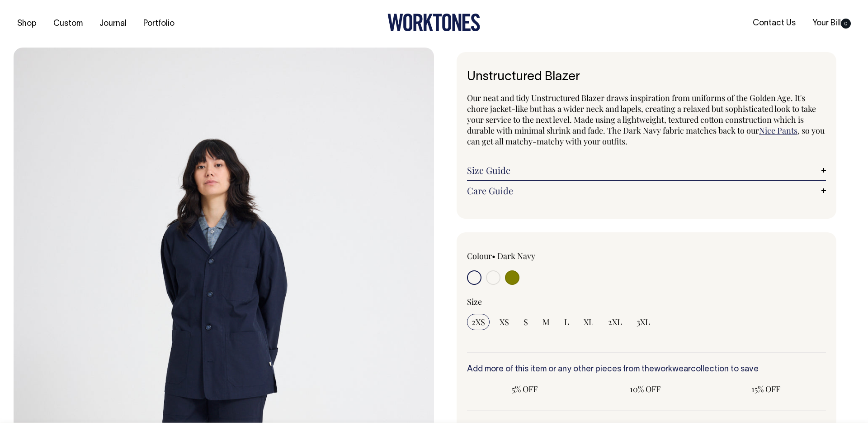 Image resolution: width=868 pixels, height=423 pixels. I want to click on input: 3XL, so click(643, 322).